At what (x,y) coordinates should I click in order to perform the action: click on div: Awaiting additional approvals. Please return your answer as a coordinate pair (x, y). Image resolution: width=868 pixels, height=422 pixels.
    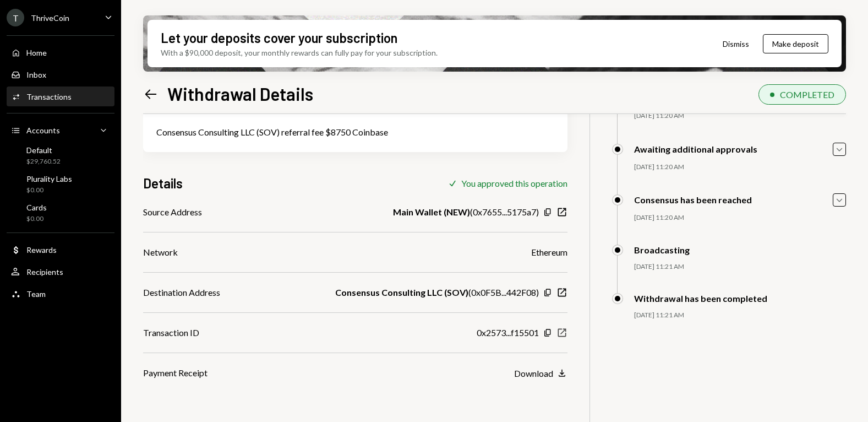
    Looking at the image, I should click on (696, 148).